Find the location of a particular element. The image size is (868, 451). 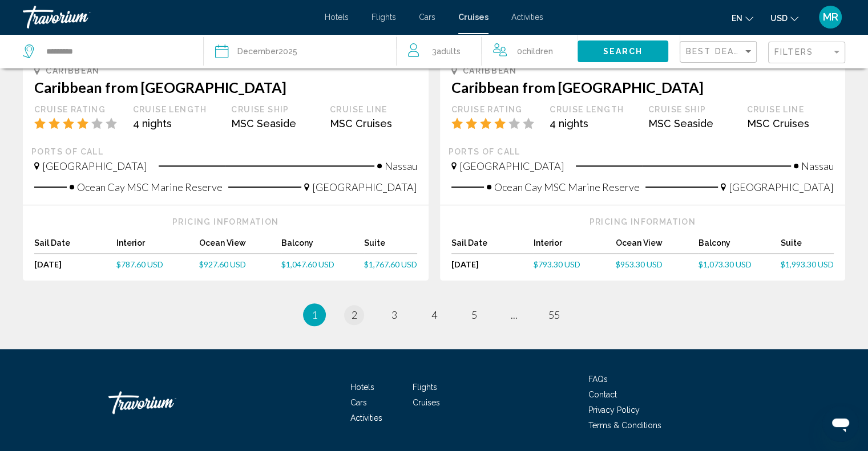

span: $1,767.60 USD is located at coordinates (391, 264).